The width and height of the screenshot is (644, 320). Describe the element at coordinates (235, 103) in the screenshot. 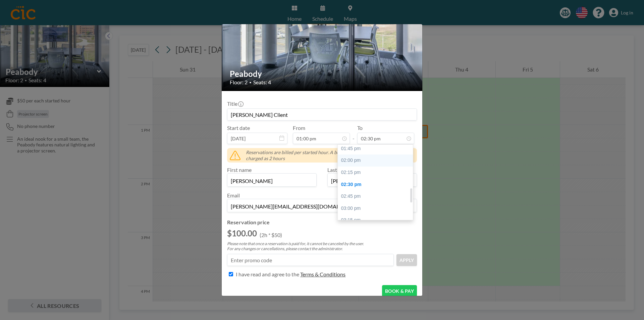

I see `label: Title` at that location.